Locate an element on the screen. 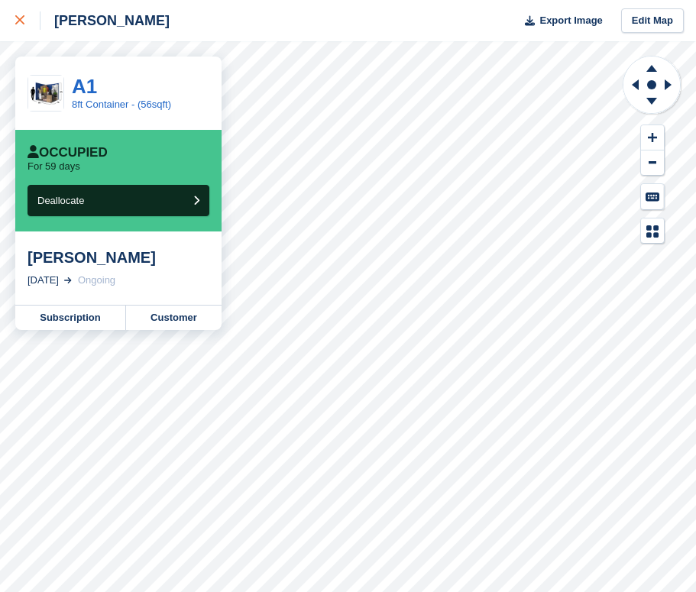 The height and width of the screenshot is (592, 696). button: Zoom Out is located at coordinates (652, 163).